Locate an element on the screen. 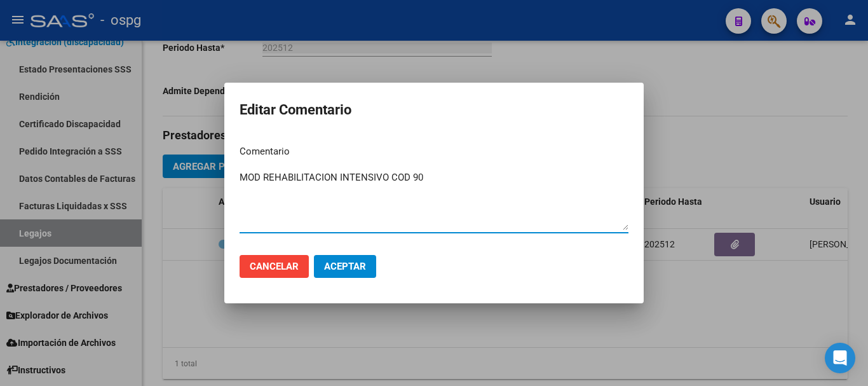 Image resolution: width=868 pixels, height=386 pixels. button: Aceptar is located at coordinates (345, 266).